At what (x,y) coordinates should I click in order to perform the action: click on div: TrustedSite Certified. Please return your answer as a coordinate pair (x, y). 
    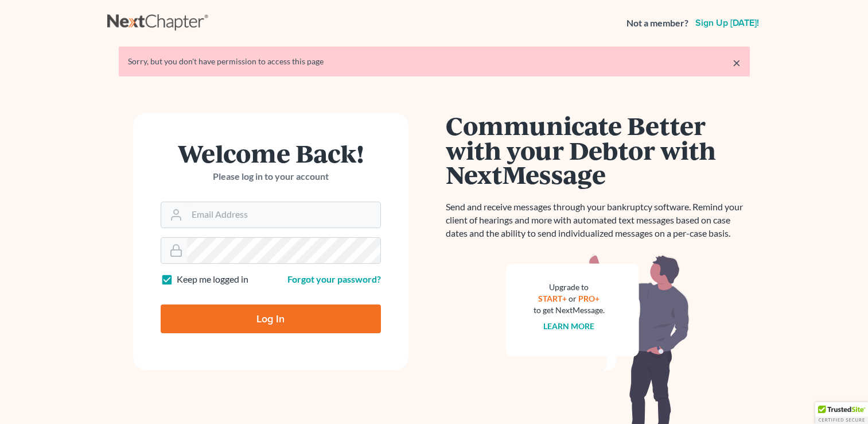
    Looking at the image, I should click on (841, 413).